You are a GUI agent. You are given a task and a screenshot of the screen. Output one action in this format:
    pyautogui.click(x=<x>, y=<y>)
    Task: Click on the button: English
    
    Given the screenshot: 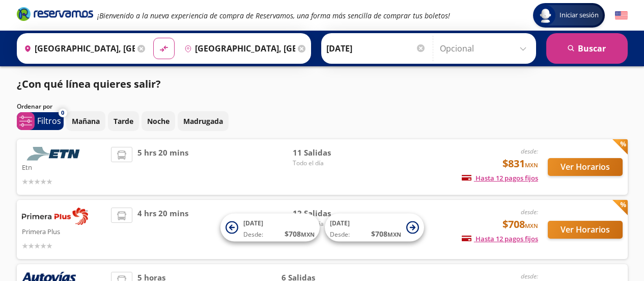 What is the action you would take?
    pyautogui.click(x=621, y=15)
    